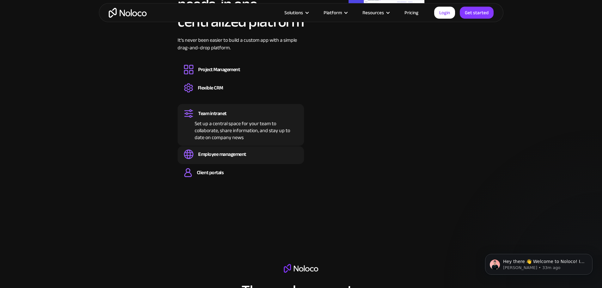 Image resolution: width=602 pixels, height=288 pixels. Describe the element at coordinates (241, 75) in the screenshot. I see `div: Design custom project management tools to speed up workflows, track progress, and optimize your t...` at that location.